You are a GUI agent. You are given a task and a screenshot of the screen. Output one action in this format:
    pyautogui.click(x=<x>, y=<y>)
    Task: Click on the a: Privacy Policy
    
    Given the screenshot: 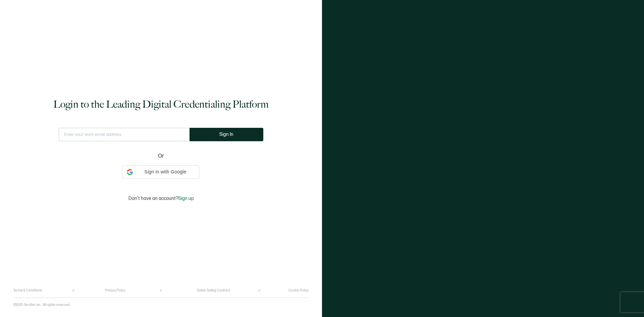 What is the action you would take?
    pyautogui.click(x=115, y=291)
    